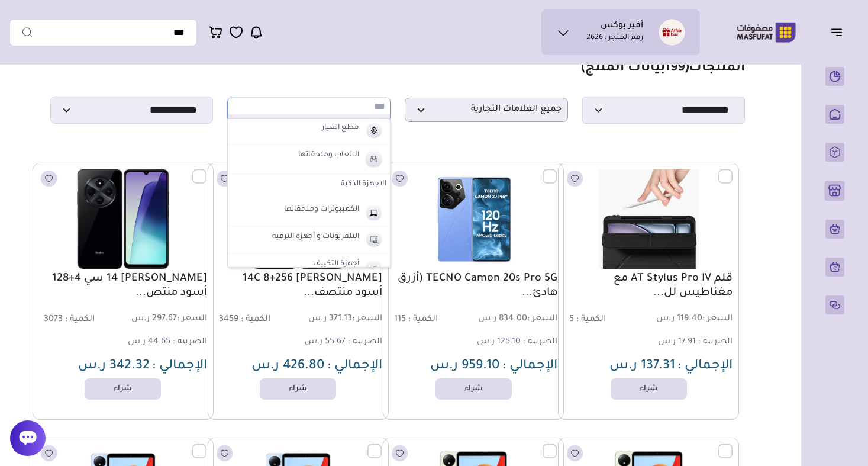 The height and width of the screenshot is (466, 868). I want to click on span: 371.13 ر.س, so click(341, 319).